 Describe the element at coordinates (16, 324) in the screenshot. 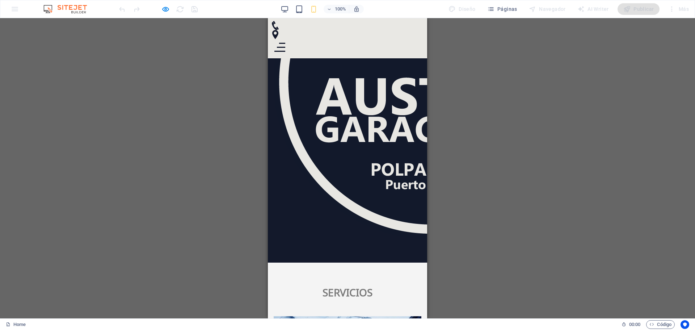

I see `a: Haz clic para cancelar la selección y doble clic para abrir páginas` at that location.